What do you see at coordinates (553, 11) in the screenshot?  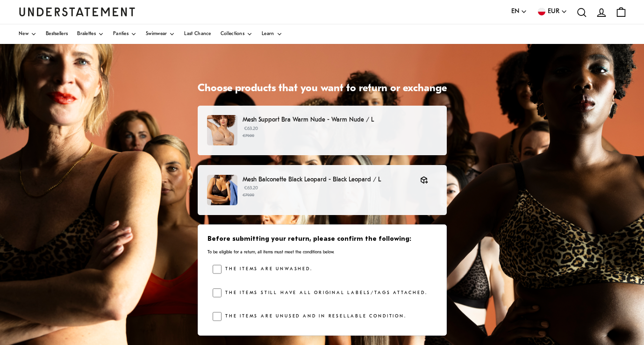 I see `span: EUR` at bounding box center [553, 11].